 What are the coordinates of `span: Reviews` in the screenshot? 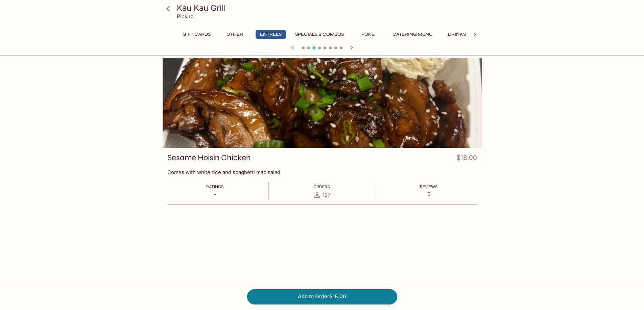 It's located at (429, 187).